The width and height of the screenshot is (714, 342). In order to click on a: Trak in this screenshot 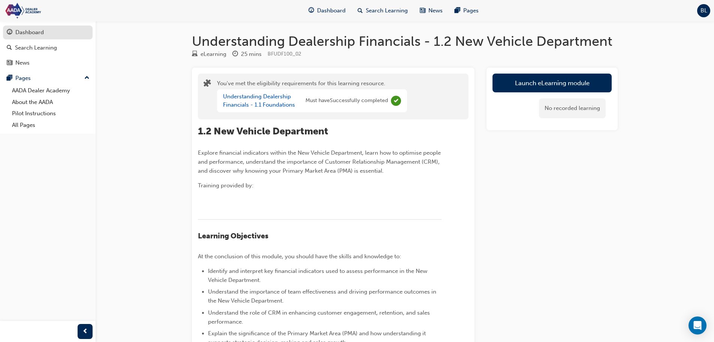, I will do `click(47, 10)`.